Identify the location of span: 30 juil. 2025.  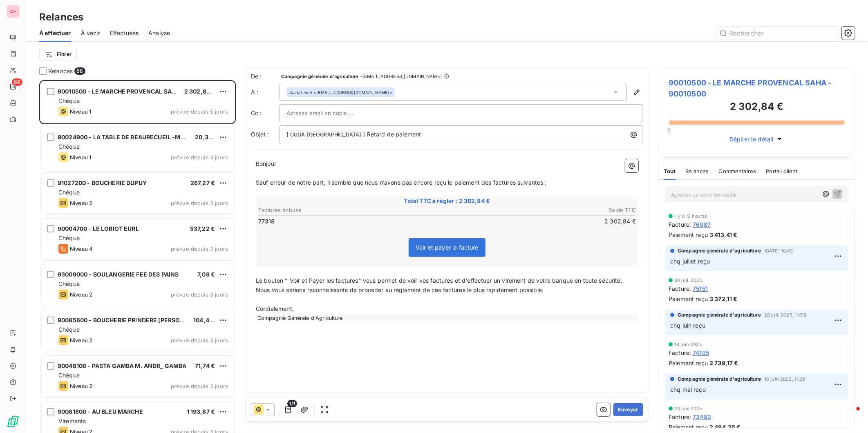
(688, 280).